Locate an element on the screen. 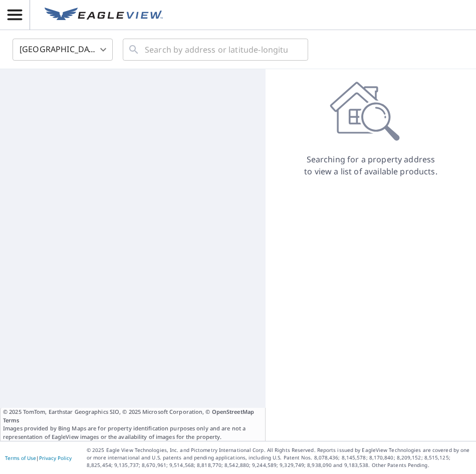 This screenshot has width=476, height=474. a: Terms of Use is located at coordinates (20, 458).